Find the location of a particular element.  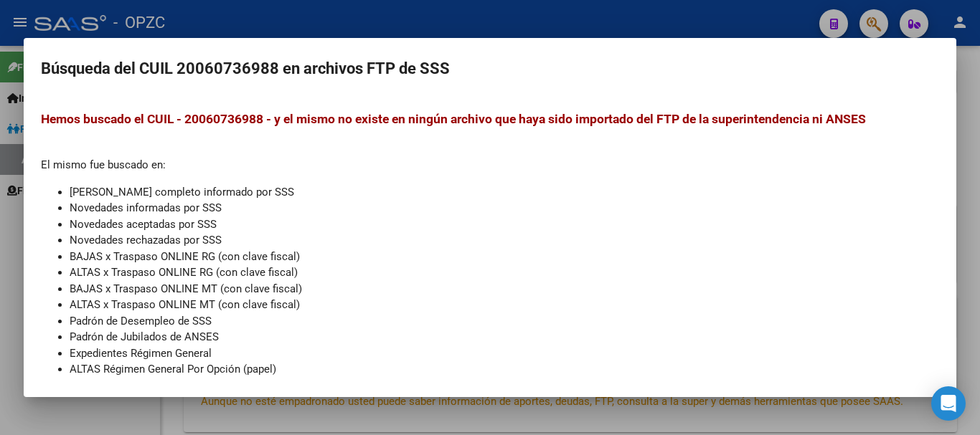

li: Padrón de Jubilados de ANSES is located at coordinates (504, 337).